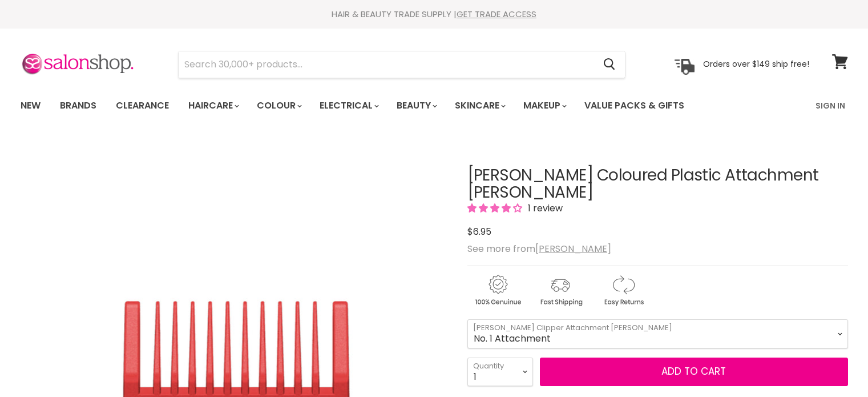 The width and height of the screenshot is (868, 397). Describe the element at coordinates (756, 64) in the screenshot. I see `p: Orders over $149 ship free!` at that location.